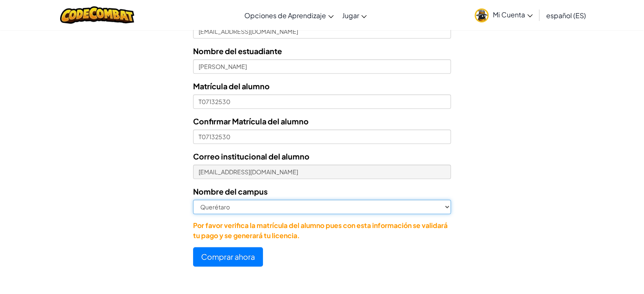  What do you see at coordinates (481, 15) in the screenshot?
I see `img: avatar` at bounding box center [481, 15].